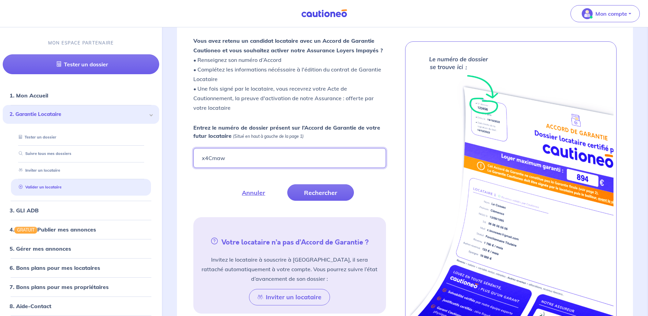  Describe the element at coordinates (24, 210) in the screenshot. I see `a: 3. GLI ADB` at that location.